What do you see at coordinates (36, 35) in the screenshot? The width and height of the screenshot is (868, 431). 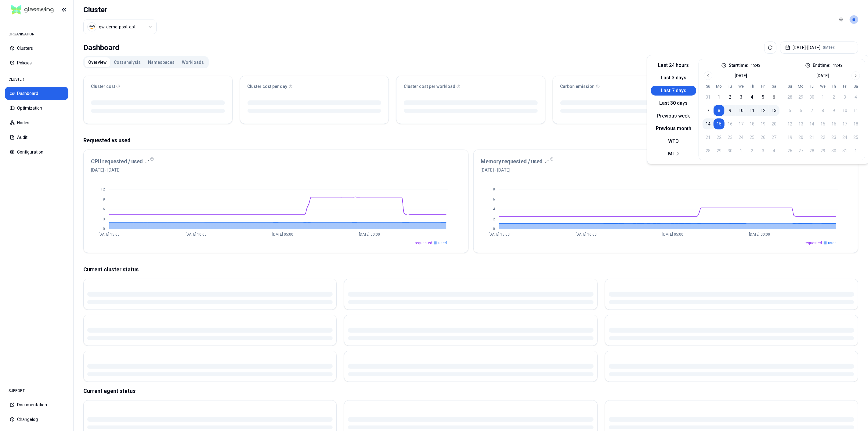 I see `div: ORGANISATION` at bounding box center [36, 35].